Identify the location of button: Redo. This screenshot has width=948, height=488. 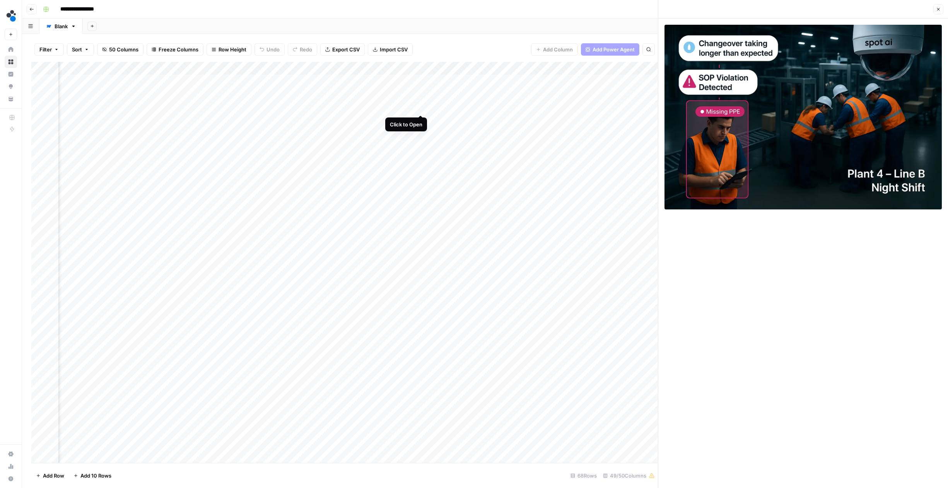
(302, 50).